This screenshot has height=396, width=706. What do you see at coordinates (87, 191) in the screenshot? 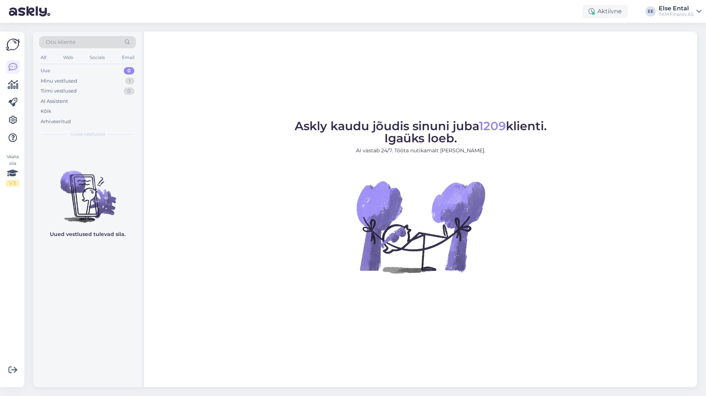
I see `img: No chats` at bounding box center [87, 191].